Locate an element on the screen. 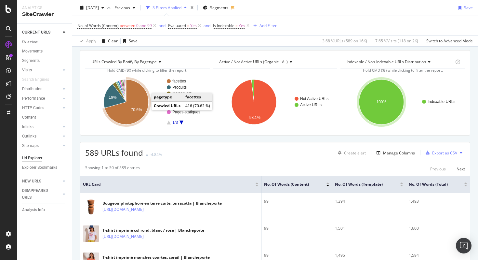  div: Url Explorer is located at coordinates (32, 158).